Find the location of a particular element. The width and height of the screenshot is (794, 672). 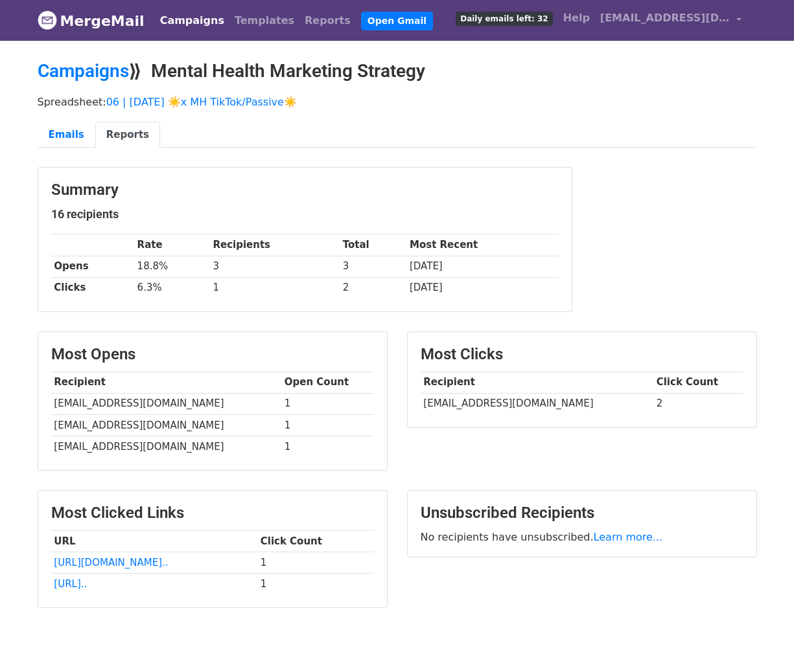

h3: Unsubscribed Recipients is located at coordinates (582, 513).